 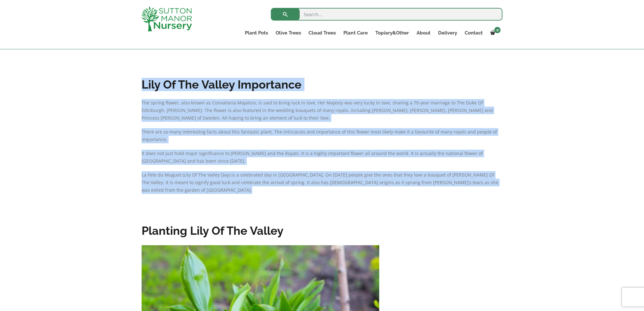 I want to click on a: Delivery, so click(x=447, y=33).